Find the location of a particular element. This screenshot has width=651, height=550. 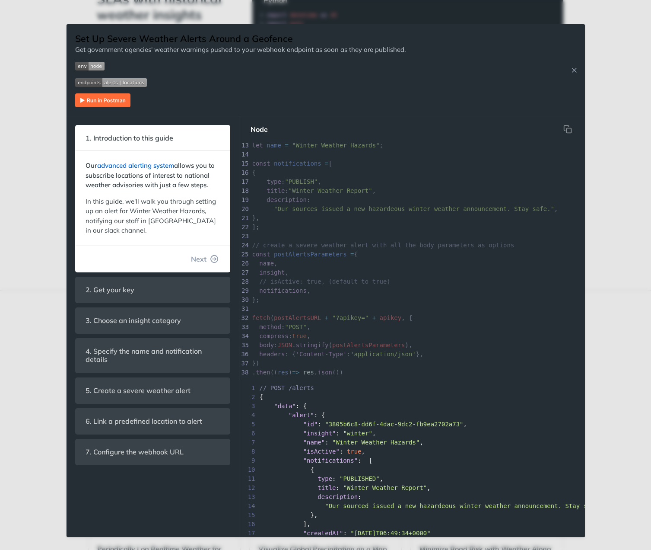

button: Node is located at coordinates (259, 129).